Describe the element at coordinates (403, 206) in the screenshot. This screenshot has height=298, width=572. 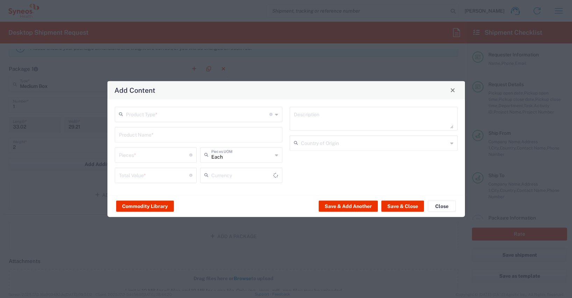
I see `button: Save & Close` at that location.